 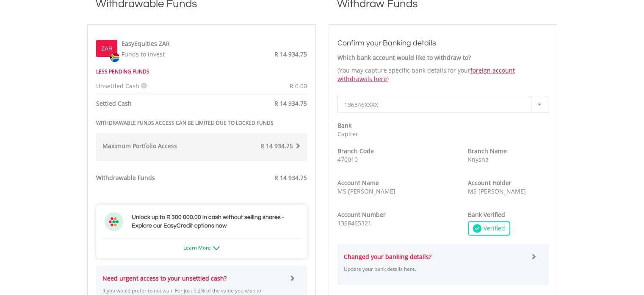 What do you see at coordinates (107, 49) in the screenshot?
I see `label: ZAR` at bounding box center [107, 49].